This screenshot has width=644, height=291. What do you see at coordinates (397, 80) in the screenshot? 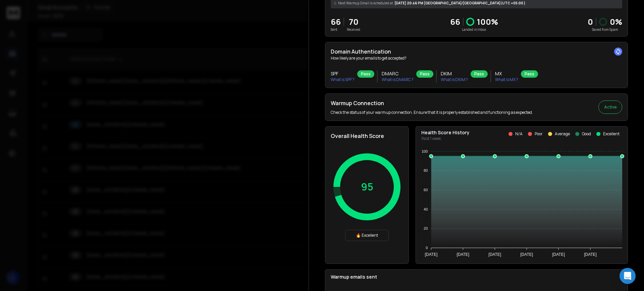
I see `p: What is DMARC ?` at bounding box center [397, 80].